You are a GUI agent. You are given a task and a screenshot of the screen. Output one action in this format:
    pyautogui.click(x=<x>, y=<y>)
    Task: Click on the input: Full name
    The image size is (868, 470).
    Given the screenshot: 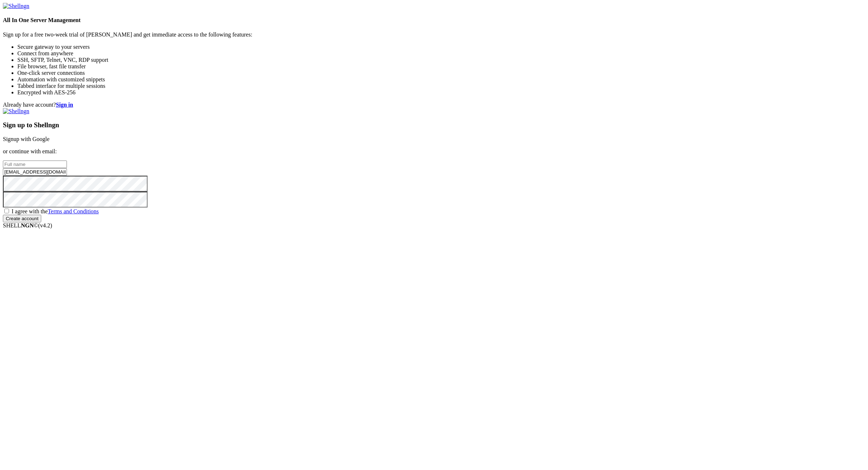 What is the action you would take?
    pyautogui.click(x=35, y=164)
    